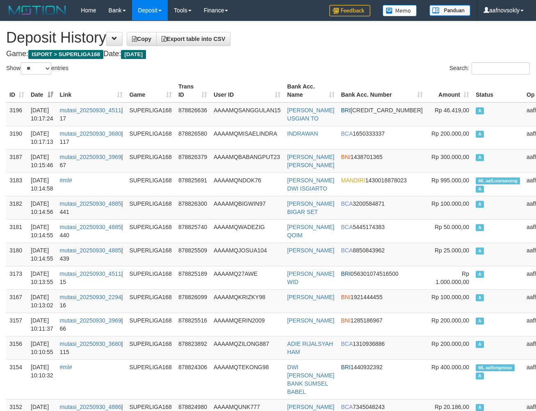 The image size is (536, 411). What do you see at coordinates (452, 110) in the screenshot?
I see `span: Rp 46.419,00` at bounding box center [452, 110].